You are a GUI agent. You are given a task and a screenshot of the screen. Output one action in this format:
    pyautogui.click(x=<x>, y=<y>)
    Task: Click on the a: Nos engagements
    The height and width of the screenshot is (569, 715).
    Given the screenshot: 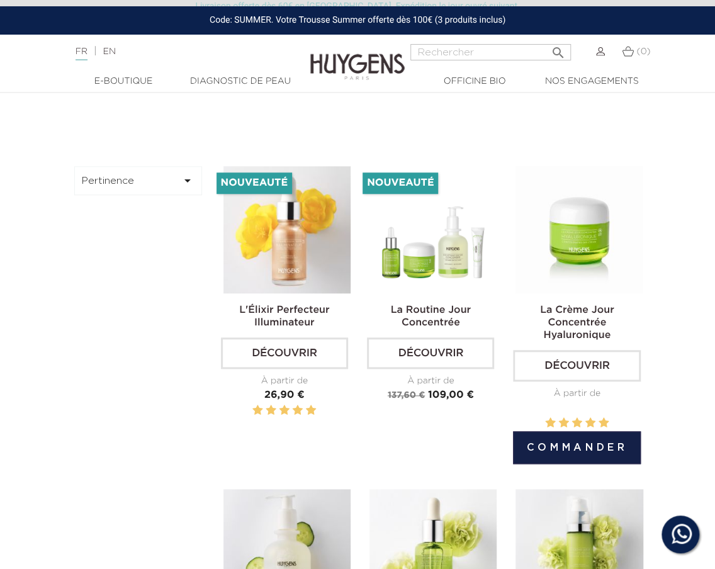 What is the action you would take?
    pyautogui.click(x=592, y=81)
    